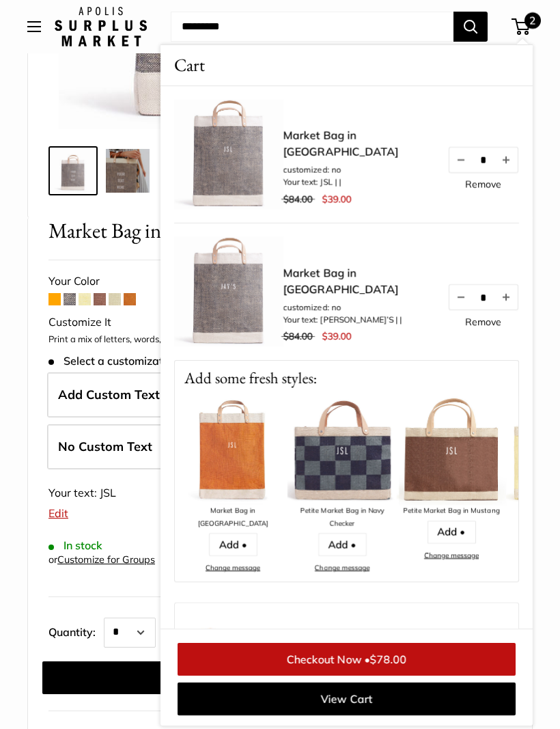  What do you see at coordinates (106, 559) in the screenshot?
I see `a: Customize for Groups` at bounding box center [106, 559].